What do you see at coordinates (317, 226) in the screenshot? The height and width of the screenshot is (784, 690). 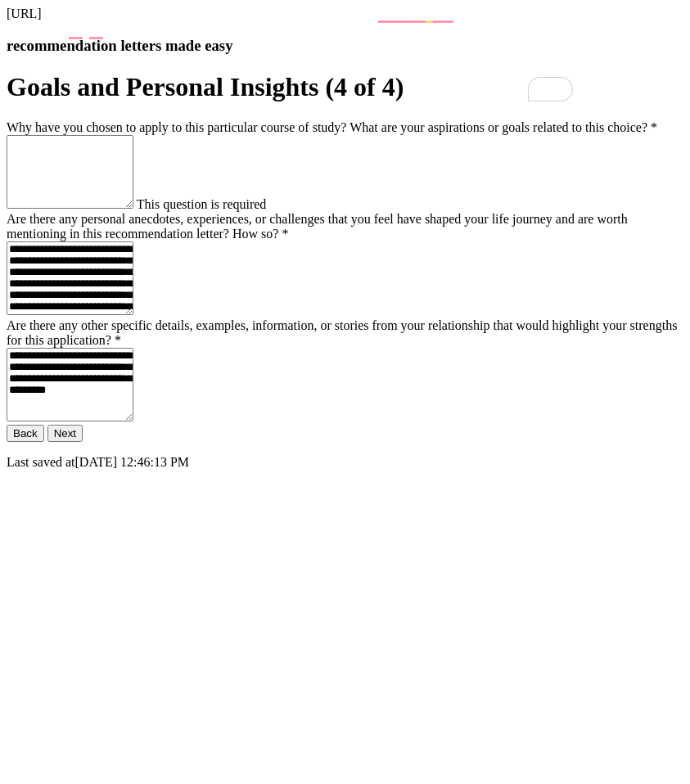 I see `label: Are there any personal anecdotes, experiences, or challenges that you feel have shaped your life ...` at bounding box center [317, 226].